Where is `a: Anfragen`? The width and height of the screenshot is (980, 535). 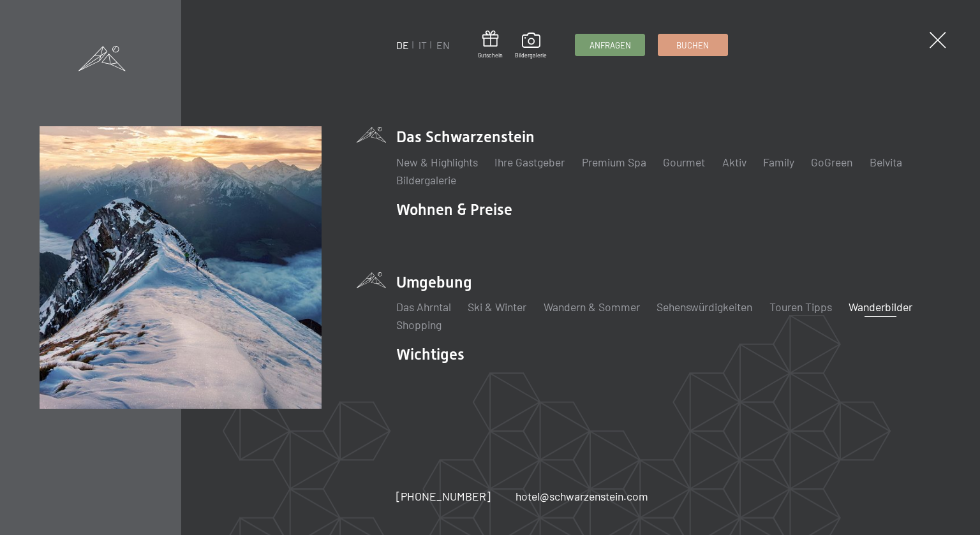 a: Anfragen is located at coordinates (610, 44).